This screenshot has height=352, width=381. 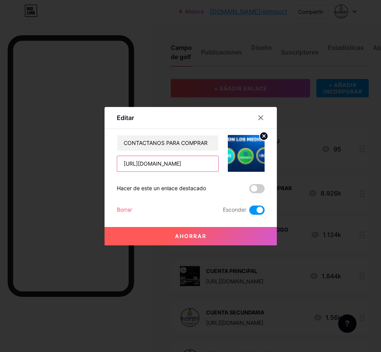 I want to click on font: Borrar, so click(x=124, y=209).